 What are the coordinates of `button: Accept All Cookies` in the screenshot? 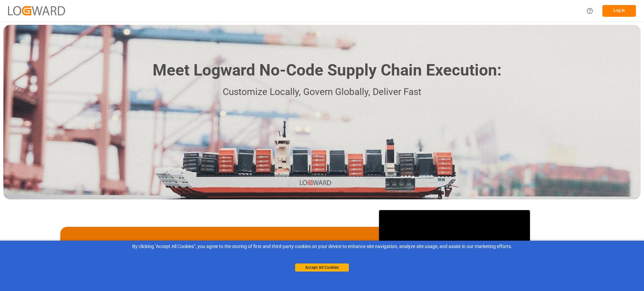 It's located at (322, 268).